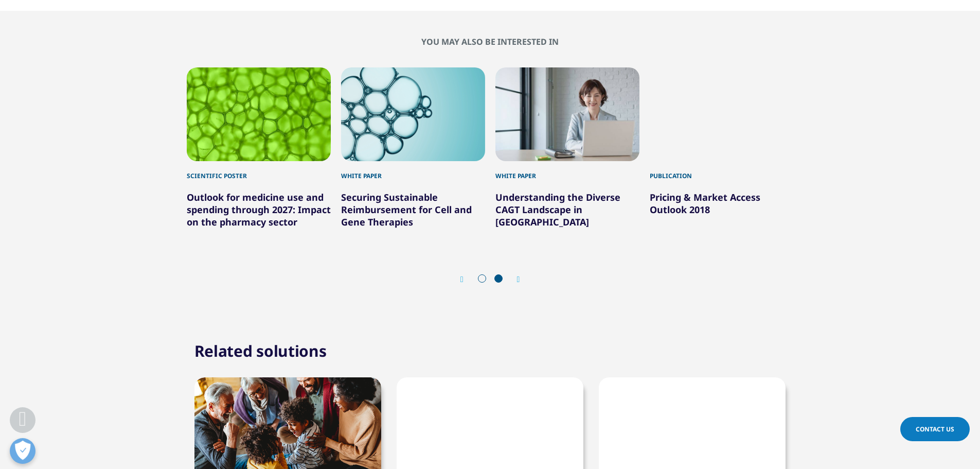 This screenshot has height=469, width=980. I want to click on div: Previous slide, so click(467, 279).